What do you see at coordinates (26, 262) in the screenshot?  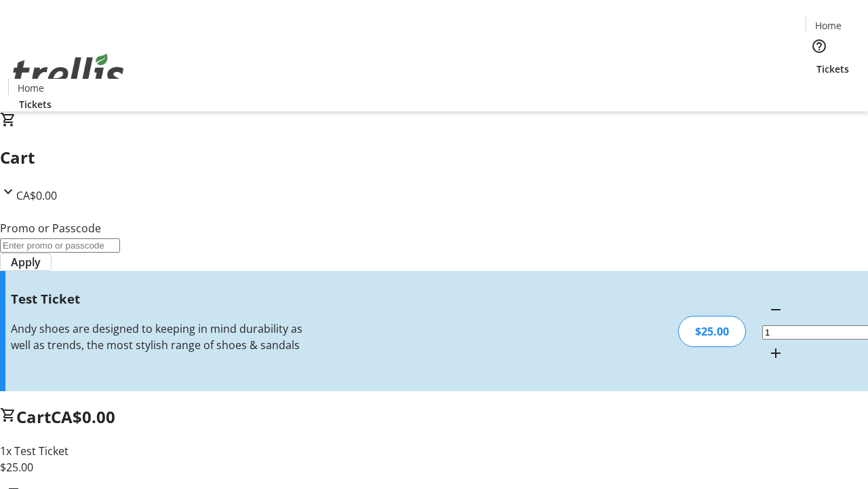 I see `span: Apply` at bounding box center [26, 262].